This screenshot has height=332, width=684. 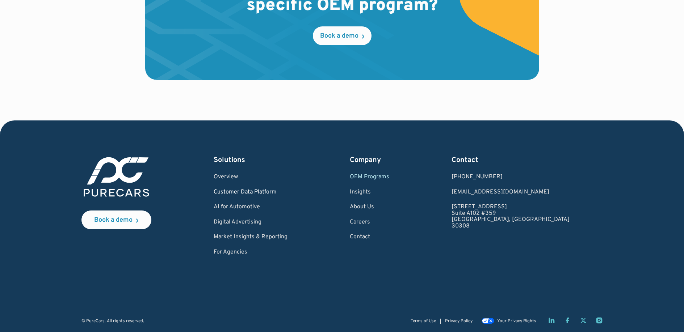 I want to click on a: Your Privacy Rights, so click(x=509, y=321).